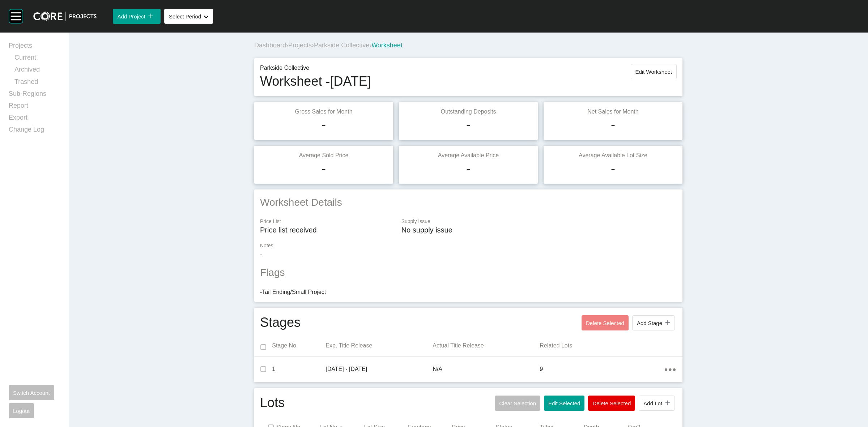 The height and width of the screenshot is (427, 868). Describe the element at coordinates (602, 346) in the screenshot. I see `p: Related Lots` at that location.